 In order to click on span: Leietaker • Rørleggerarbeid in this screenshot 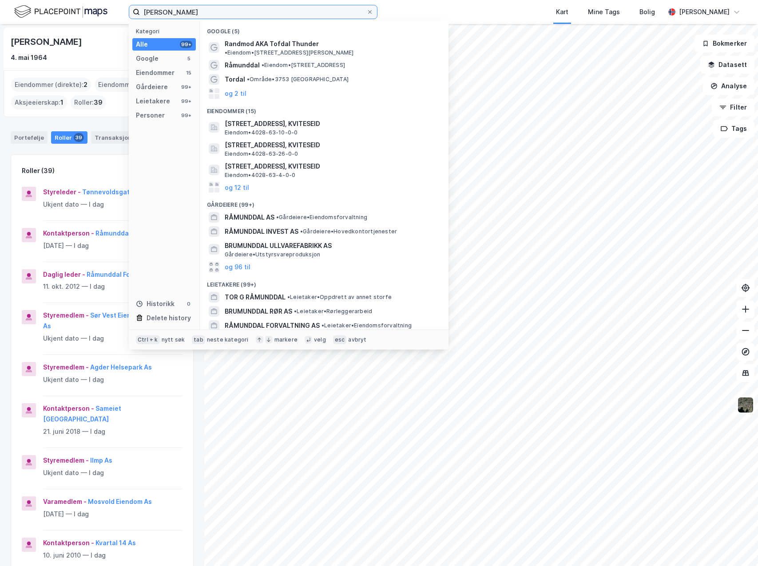, I will do `click(333, 312)`.